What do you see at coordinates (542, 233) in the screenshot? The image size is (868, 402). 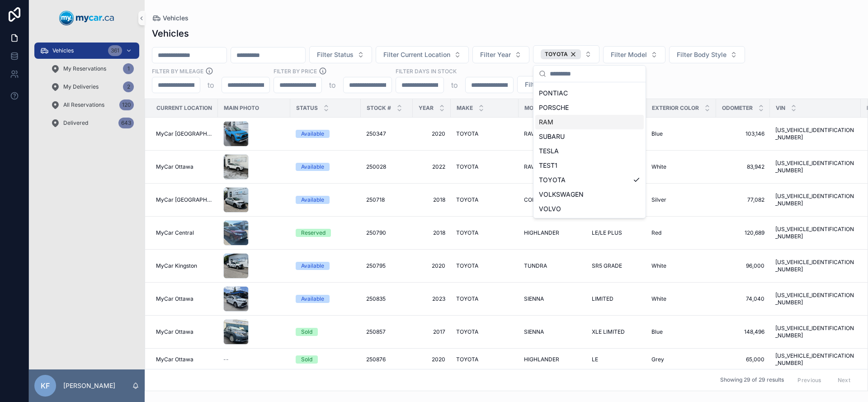 I see `span: HIGHLANDER` at bounding box center [542, 233].